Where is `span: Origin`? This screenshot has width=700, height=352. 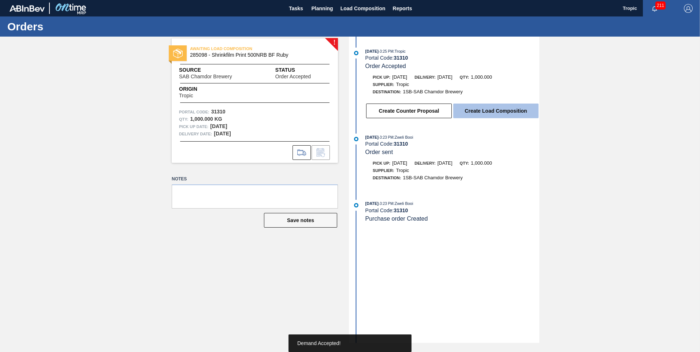
span: Origin is located at coordinates (195, 89).